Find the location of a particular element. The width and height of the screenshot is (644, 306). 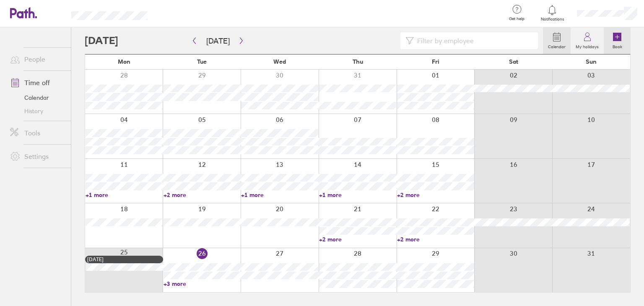

span: Mon is located at coordinates (124, 62).